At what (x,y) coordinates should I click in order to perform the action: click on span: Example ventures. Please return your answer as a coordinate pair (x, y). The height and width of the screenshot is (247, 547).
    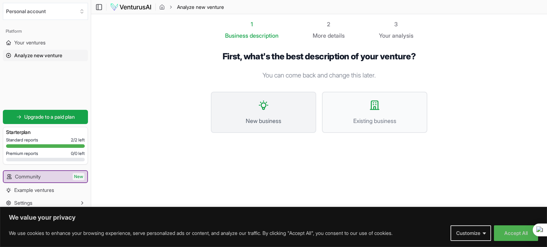
    Looking at the image, I should click on (34, 190).